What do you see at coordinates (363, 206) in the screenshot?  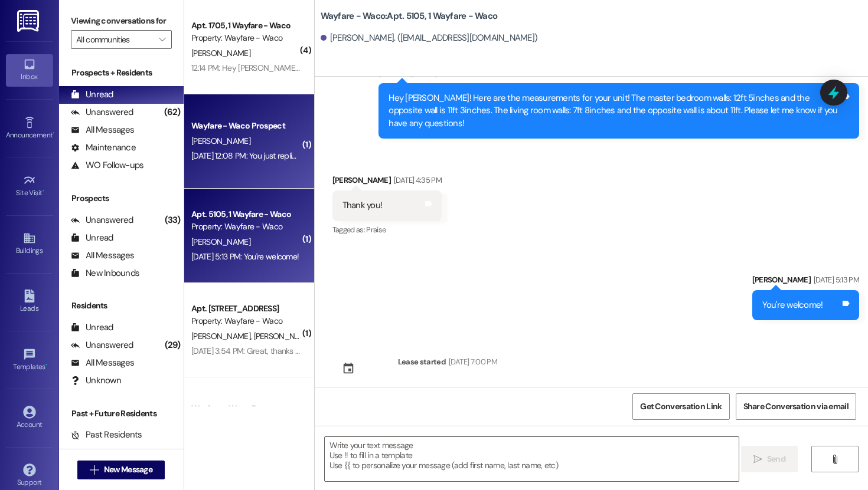 I see `div: Thank you!` at bounding box center [363, 206].